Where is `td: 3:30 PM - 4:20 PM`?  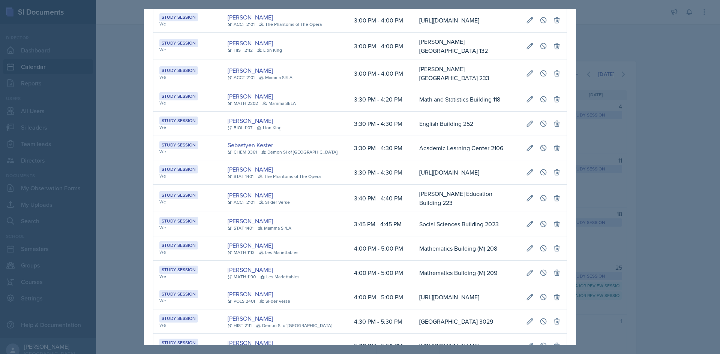 td: 3:30 PM - 4:20 PM is located at coordinates (380, 99).